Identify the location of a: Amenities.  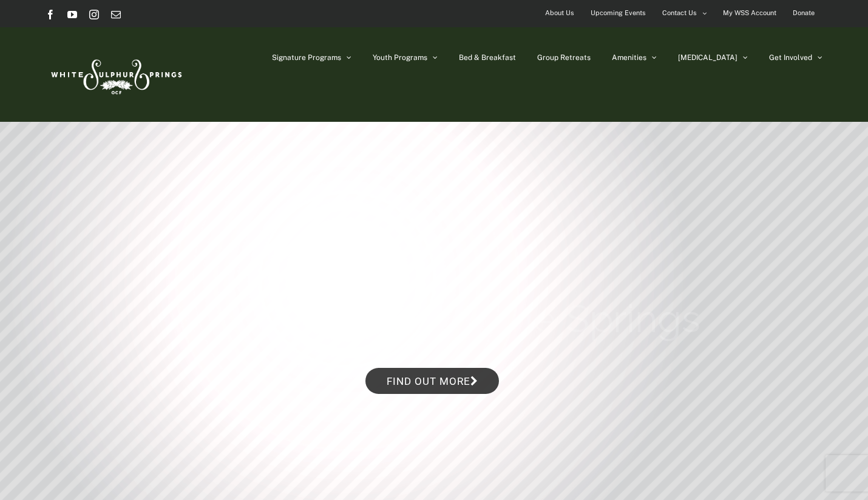
(634, 57).